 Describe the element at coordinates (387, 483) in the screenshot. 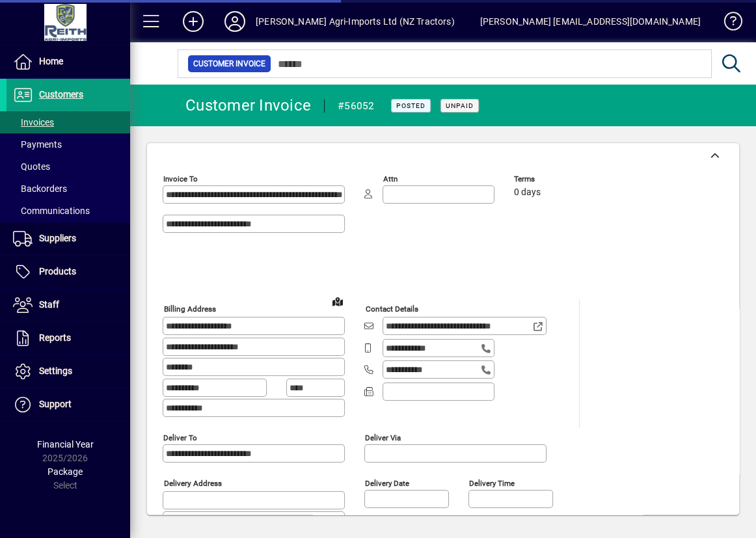

I see `mat-label: Delivery date` at that location.